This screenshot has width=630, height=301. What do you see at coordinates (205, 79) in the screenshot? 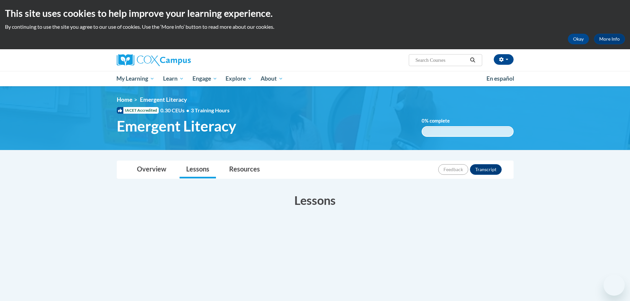
I see `span: Engage` at bounding box center [205, 79].